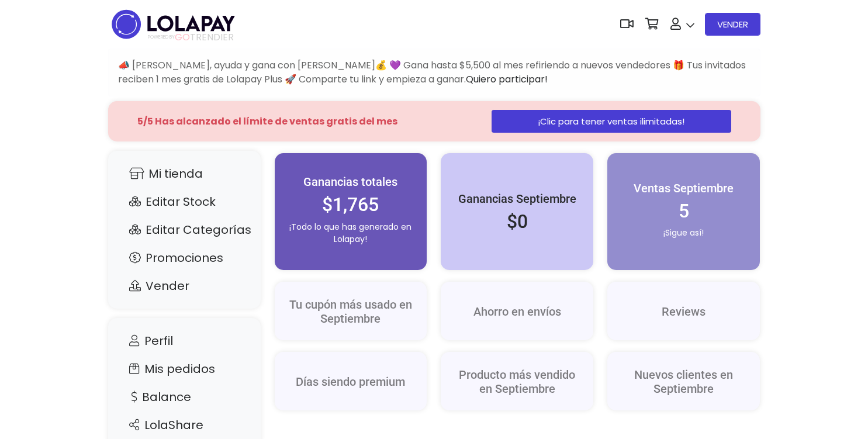  Describe the element at coordinates (184, 202) in the screenshot. I see `a: Editar Stock` at that location.